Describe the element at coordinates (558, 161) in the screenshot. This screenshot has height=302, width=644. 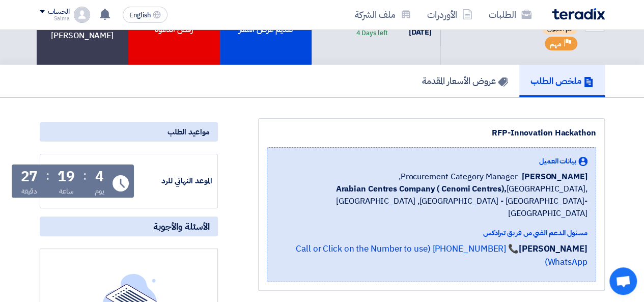
I see `span: بيانات العميل` at that location.